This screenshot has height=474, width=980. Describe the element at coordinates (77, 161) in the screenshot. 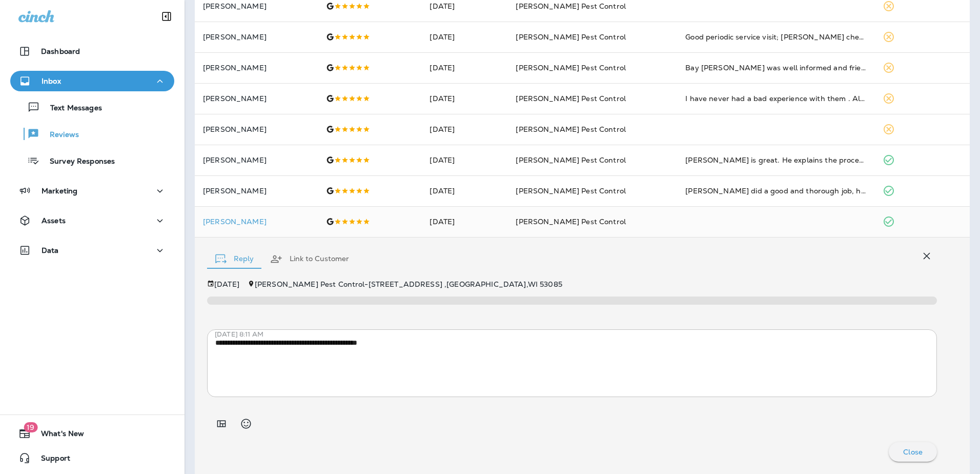

I see `p: Survey Responses` at that location.